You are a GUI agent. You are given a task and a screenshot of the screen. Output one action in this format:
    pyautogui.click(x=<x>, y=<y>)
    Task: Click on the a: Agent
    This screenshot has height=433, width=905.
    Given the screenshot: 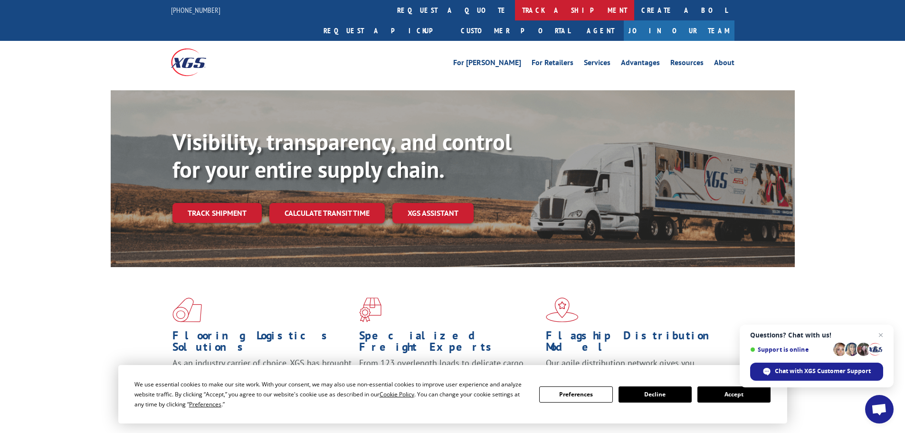 What is the action you would take?
    pyautogui.click(x=601, y=30)
    